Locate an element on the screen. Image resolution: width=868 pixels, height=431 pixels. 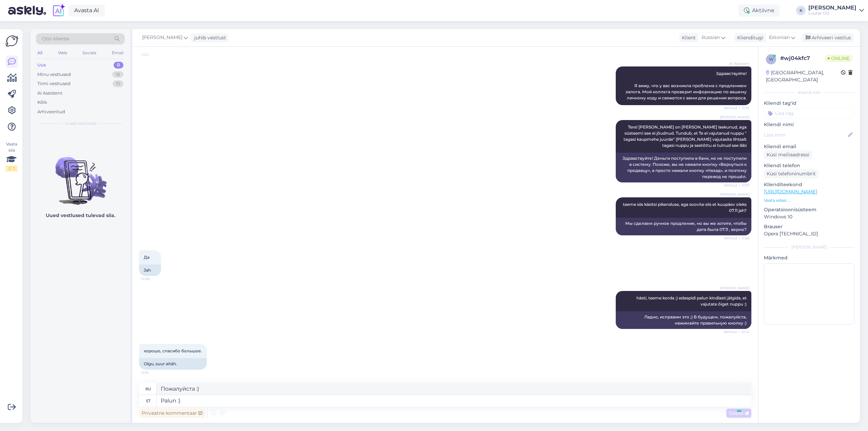
img: No chats is located at coordinates (81, 175).